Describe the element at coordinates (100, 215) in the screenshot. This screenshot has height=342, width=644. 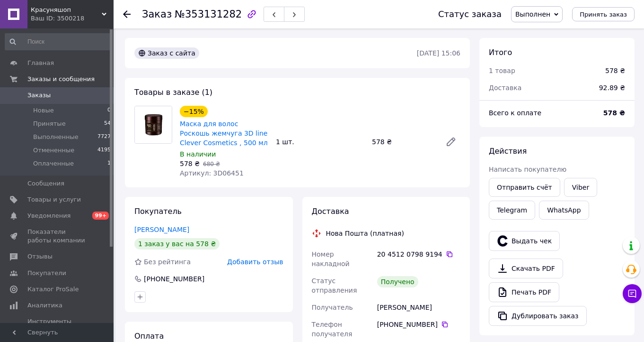
I see `span: 99+` at that location.